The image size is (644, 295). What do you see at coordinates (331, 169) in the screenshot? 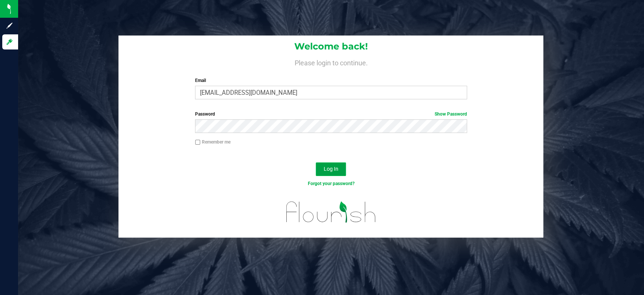
I see `button: Log In` at bounding box center [331, 169].